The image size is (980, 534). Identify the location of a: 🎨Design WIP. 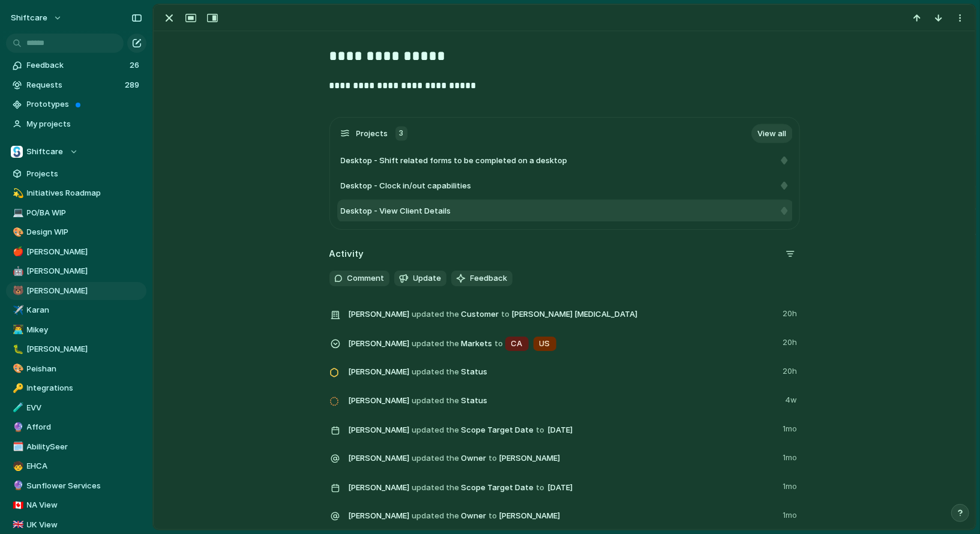
(76, 232).